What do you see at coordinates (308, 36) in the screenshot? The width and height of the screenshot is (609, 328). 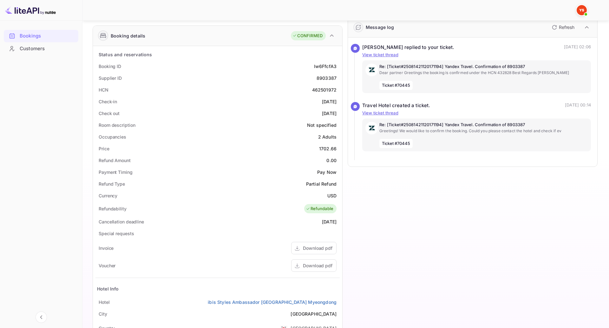 I see `div: CONFIRMED` at bounding box center [308, 36].